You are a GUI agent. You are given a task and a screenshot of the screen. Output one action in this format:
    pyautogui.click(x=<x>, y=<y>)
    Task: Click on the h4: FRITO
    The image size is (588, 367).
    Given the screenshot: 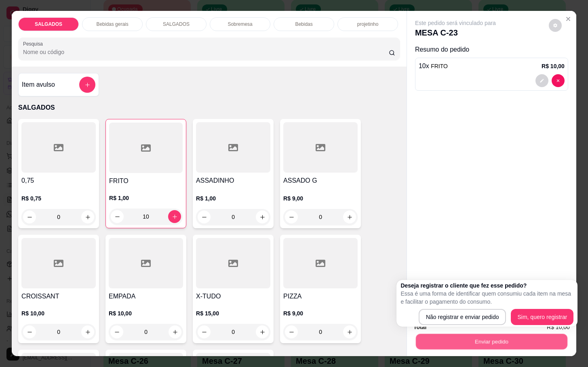 What is the action you would take?
    pyautogui.click(x=146, y=181)
    